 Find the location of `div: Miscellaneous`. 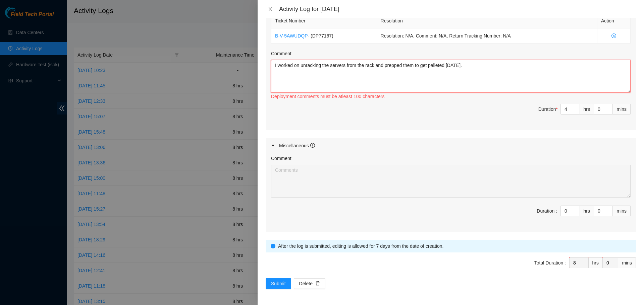

div: Miscellaneous is located at coordinates (297, 146).